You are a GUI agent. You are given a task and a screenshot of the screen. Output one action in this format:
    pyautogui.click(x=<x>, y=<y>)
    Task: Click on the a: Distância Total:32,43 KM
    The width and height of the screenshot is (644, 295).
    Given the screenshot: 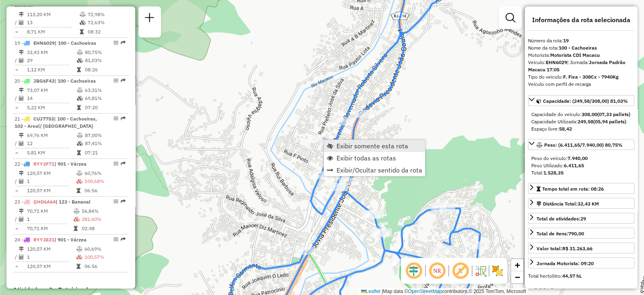 What is the action you would take?
    pyautogui.click(x=581, y=203)
    